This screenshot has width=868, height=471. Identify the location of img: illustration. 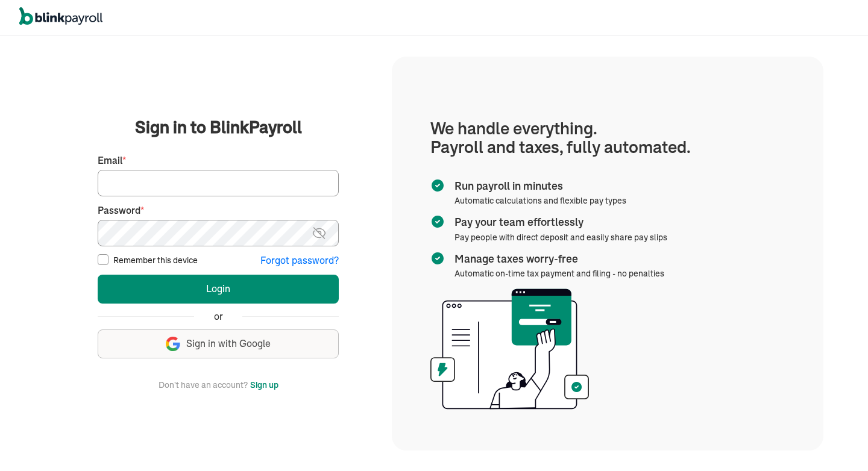
(509, 349).